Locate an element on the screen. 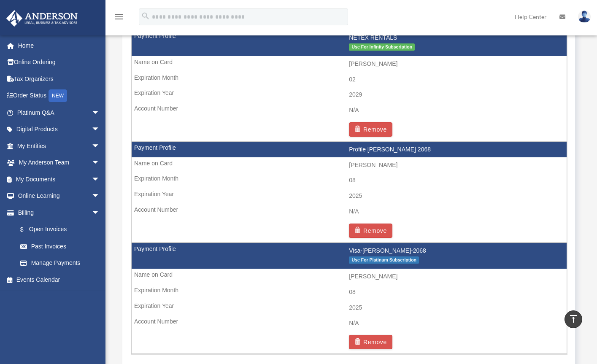  a: Online Learningarrow_drop_down is located at coordinates (59, 196).